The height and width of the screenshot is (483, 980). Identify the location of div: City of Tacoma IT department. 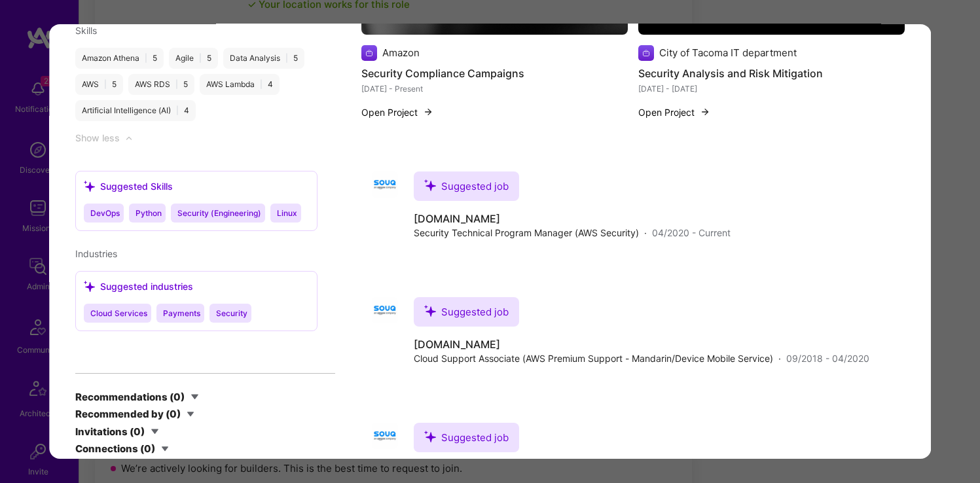
(728, 52).